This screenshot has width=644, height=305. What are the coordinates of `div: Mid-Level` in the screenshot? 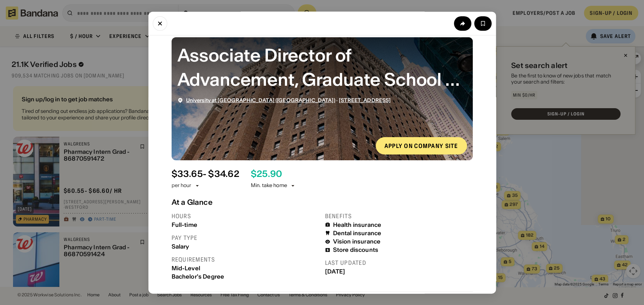 It's located at (246, 268).